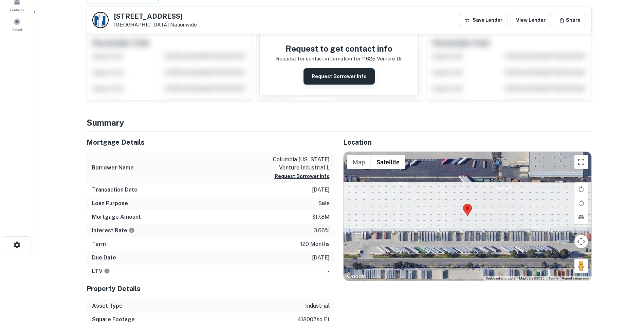 This screenshot has height=324, width=644. What do you see at coordinates (113, 230) in the screenshot?
I see `h6: Interest Rate` at bounding box center [113, 230].